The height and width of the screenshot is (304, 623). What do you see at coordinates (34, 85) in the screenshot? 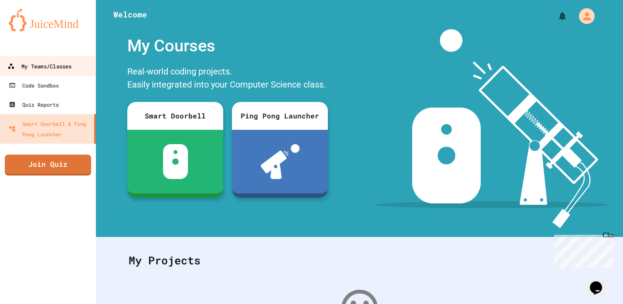
I see `div: Code Sandbox` at bounding box center [34, 85].